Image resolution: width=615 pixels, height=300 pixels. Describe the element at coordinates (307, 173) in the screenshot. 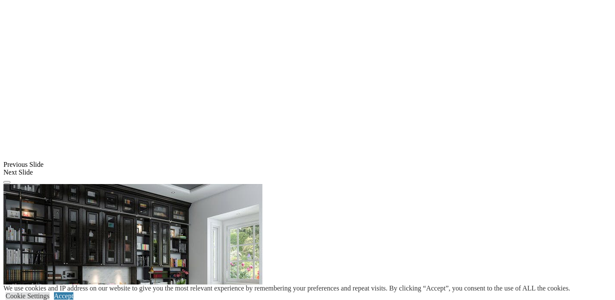

I see `div: Next Slide` at that location.